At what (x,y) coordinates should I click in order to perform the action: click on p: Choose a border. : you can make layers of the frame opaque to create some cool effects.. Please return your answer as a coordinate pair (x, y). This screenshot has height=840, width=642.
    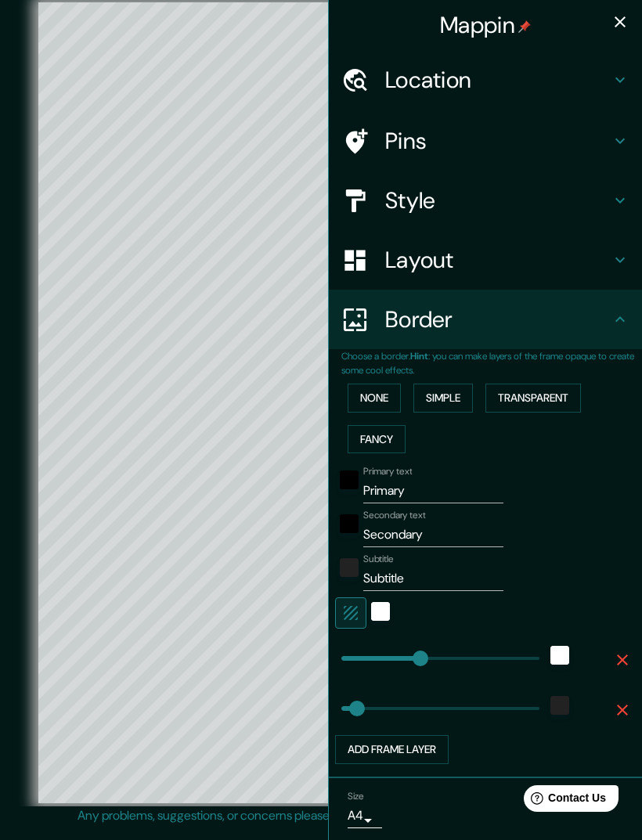
    Looking at the image, I should click on (492, 363).